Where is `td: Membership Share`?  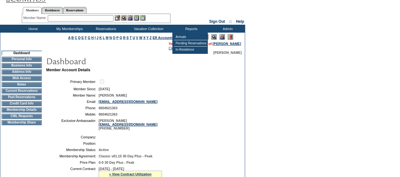 td: Membership Share is located at coordinates (22, 122).